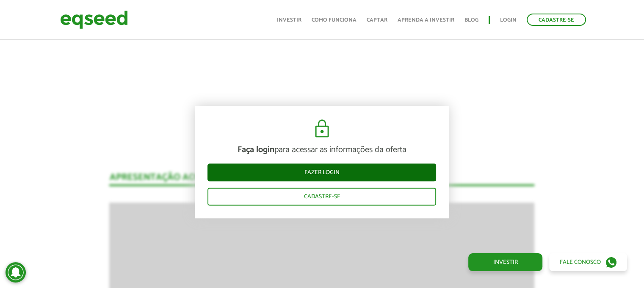  Describe the element at coordinates (426, 20) in the screenshot. I see `a: Aprenda a investir` at that location.